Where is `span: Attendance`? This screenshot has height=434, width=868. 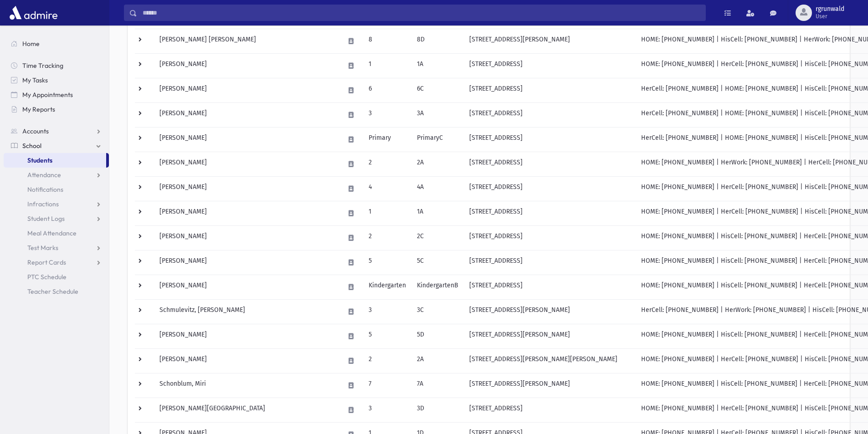
span: Attendance is located at coordinates (45, 175).